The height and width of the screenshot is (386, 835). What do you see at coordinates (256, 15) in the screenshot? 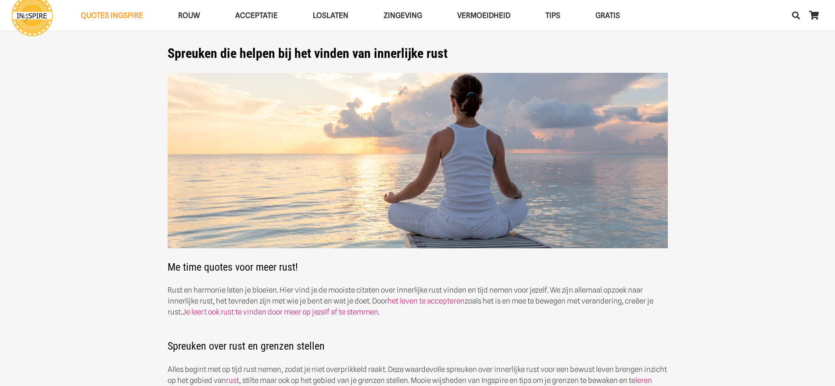
I see `span: Acceptatie` at bounding box center [256, 15].